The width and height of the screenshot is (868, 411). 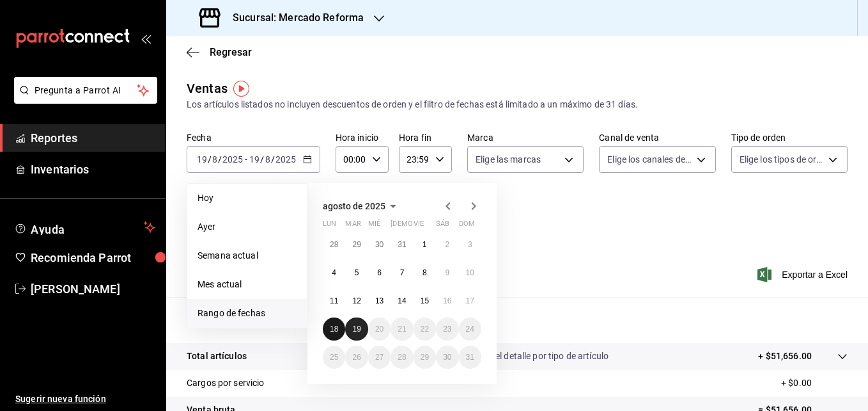 I want to click on h3: Sucursal: Mercado Reforma, so click(x=293, y=18).